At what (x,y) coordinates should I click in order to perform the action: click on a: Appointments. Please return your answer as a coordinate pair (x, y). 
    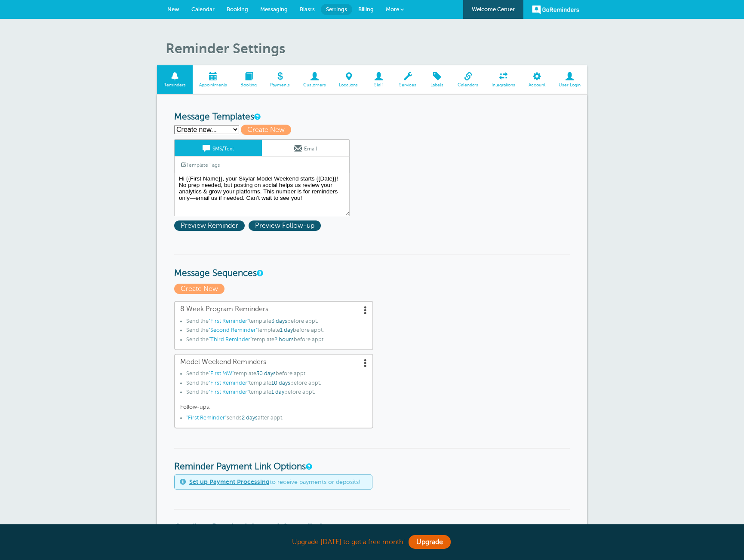
    Looking at the image, I should click on (213, 79).